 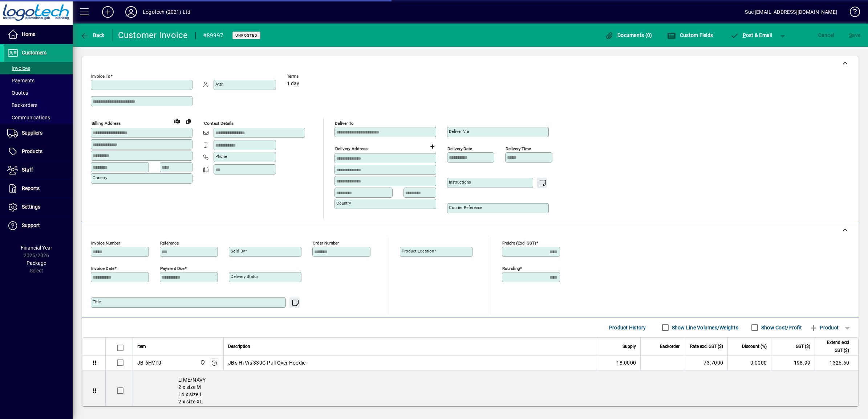 I want to click on span: Product, so click(x=824, y=327).